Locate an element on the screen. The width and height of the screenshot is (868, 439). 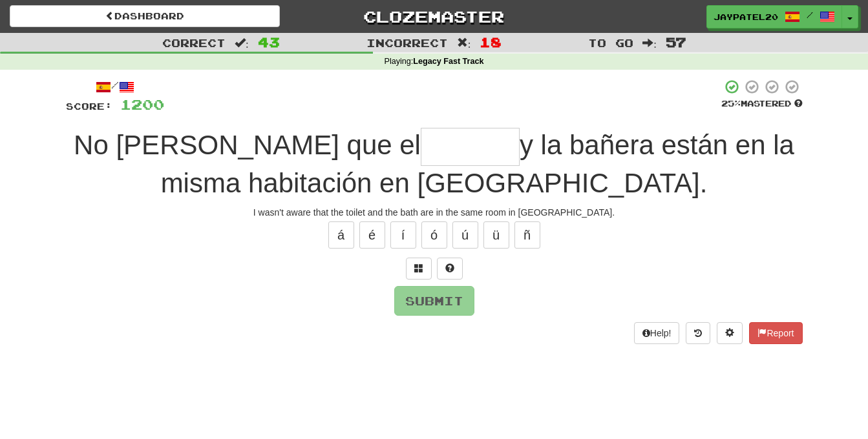
button: Switch sentence to multiple choice alt+p is located at coordinates (419, 269).